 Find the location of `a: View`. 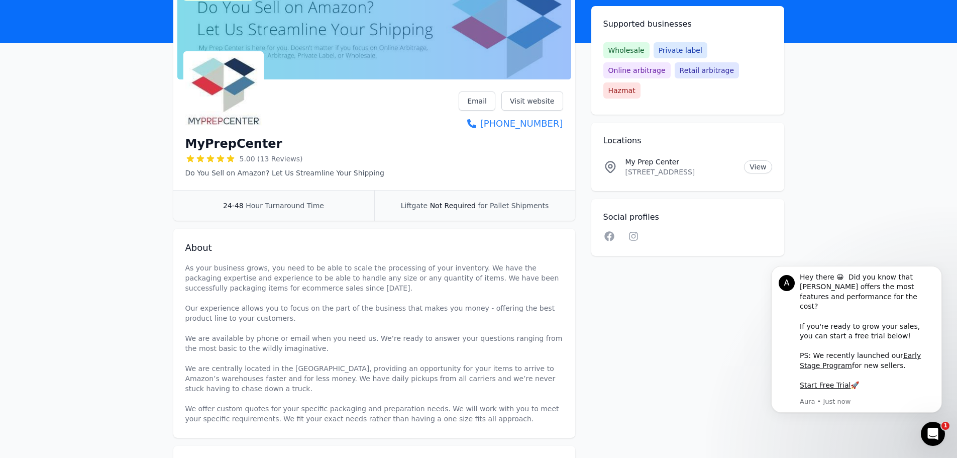

a: View is located at coordinates (757, 167).